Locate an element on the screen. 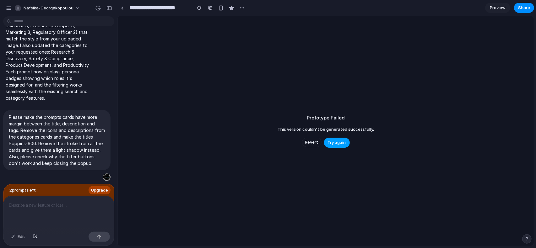 The width and height of the screenshot is (536, 248). span: Revert is located at coordinates (312, 143).